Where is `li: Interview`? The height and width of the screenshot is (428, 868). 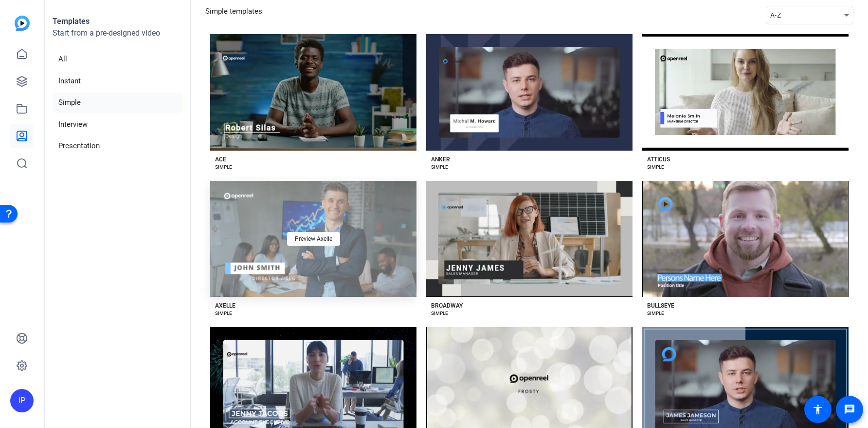 li: Interview is located at coordinates (117, 124).